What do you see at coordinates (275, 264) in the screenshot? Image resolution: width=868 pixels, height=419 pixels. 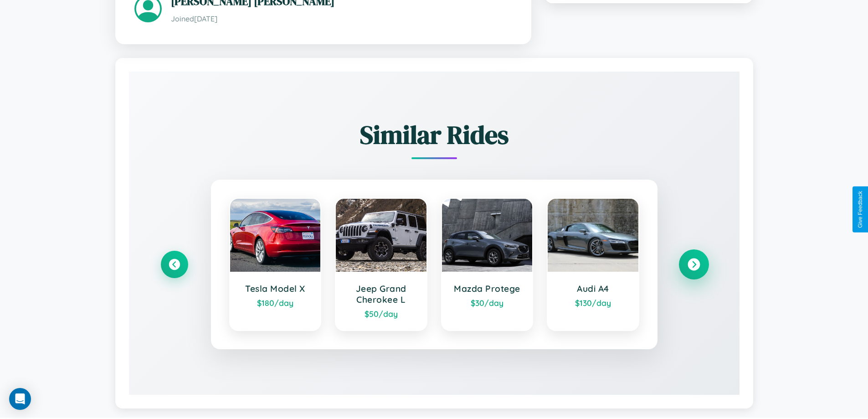 I see `a: Tesla Model X$180/day` at bounding box center [275, 264].